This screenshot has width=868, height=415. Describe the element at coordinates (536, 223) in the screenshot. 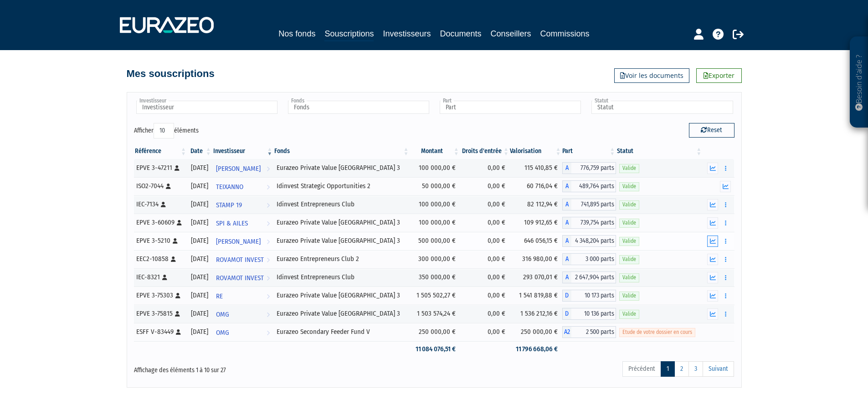

I see `td: 109 912,65 €` at that location.